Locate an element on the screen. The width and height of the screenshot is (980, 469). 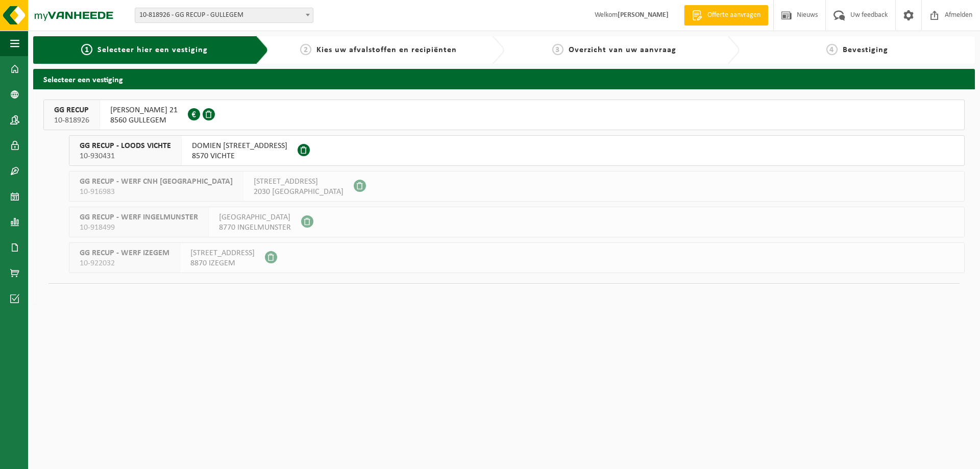
span: Selecteer hier een vestiging is located at coordinates (152, 50).